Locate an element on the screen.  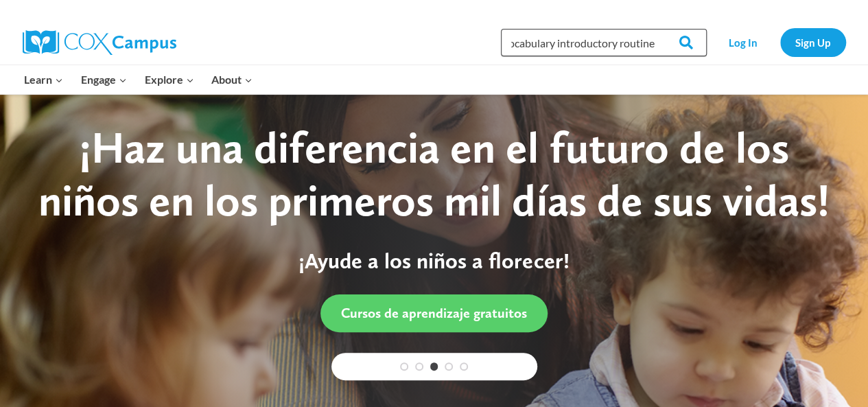
span: Cursos de aprendizaje gratuitos is located at coordinates (434, 313).